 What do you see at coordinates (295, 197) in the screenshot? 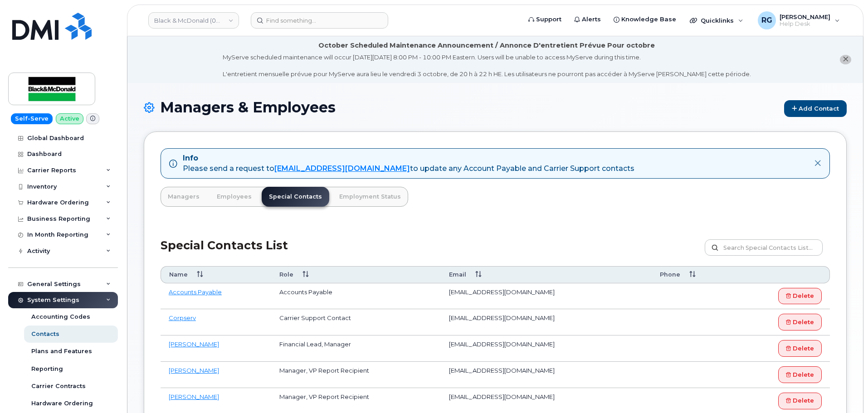
I see `a: Special Contacts` at bounding box center [295, 197].